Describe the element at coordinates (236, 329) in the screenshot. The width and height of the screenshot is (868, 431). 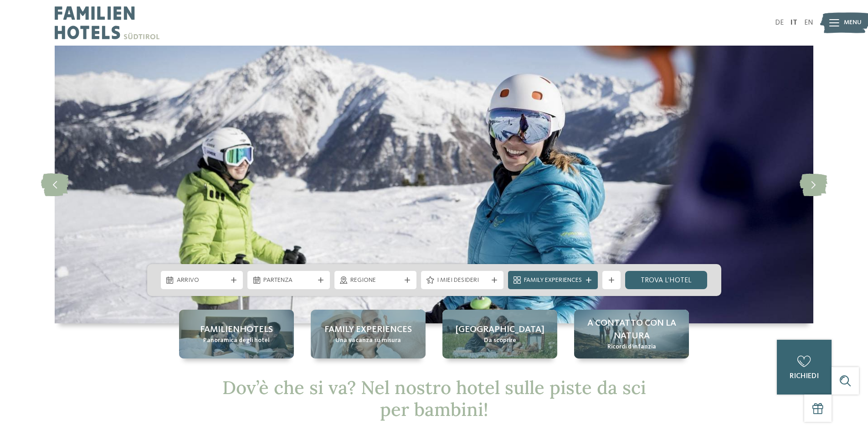
I see `span: Familienhotels` at that location.